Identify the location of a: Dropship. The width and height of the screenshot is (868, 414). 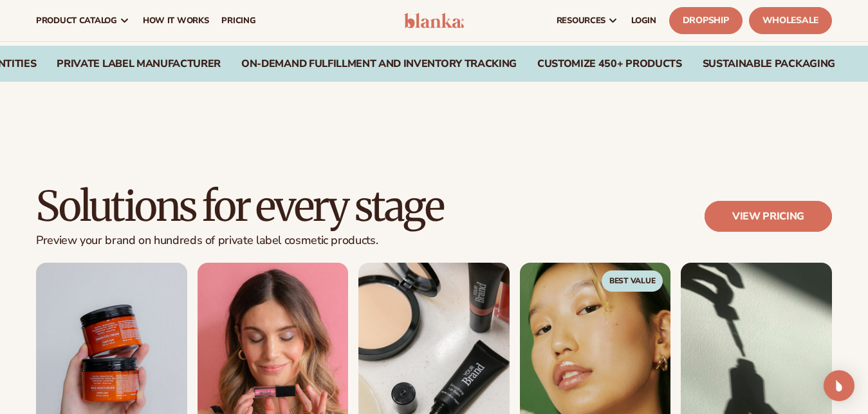
(706, 21).